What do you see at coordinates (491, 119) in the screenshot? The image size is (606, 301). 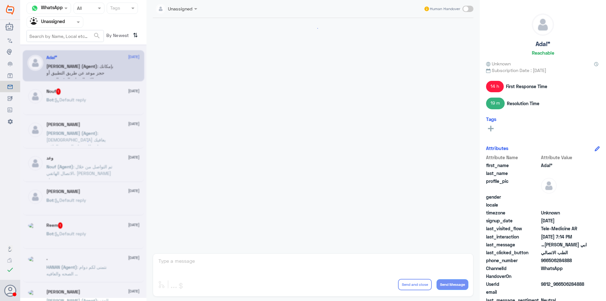 I see `h6: Tags` at bounding box center [491, 119].